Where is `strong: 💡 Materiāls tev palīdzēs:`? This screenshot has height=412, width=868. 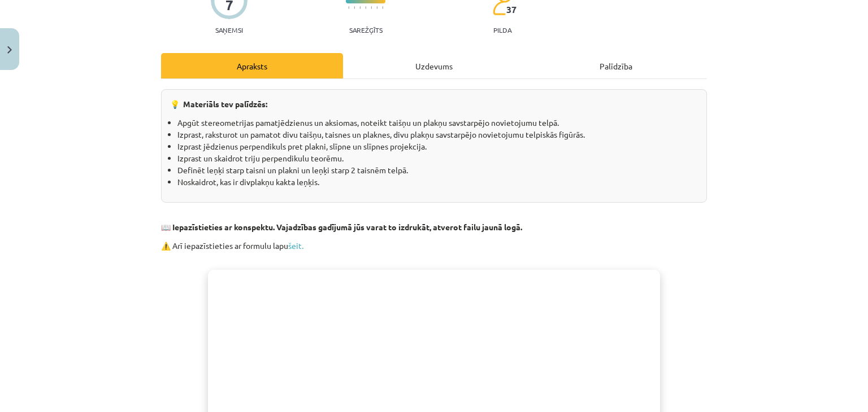 strong: 💡 Materiāls tev palīdzēs: is located at coordinates (218, 104).